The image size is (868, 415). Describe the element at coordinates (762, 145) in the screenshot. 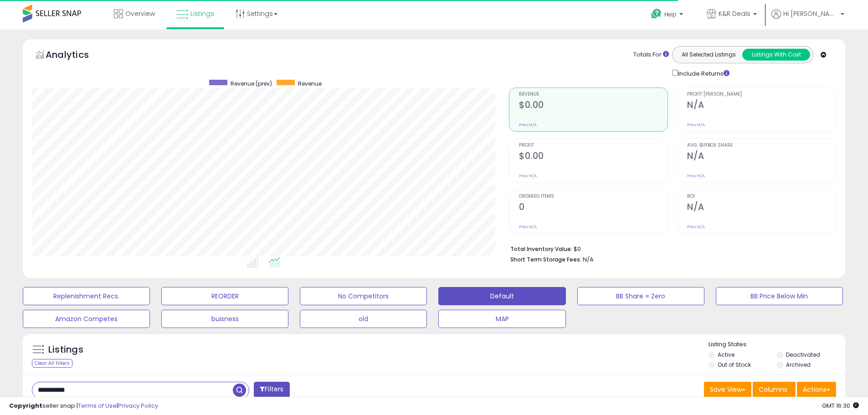

I see `span: Avg. Buybox Share` at that location.